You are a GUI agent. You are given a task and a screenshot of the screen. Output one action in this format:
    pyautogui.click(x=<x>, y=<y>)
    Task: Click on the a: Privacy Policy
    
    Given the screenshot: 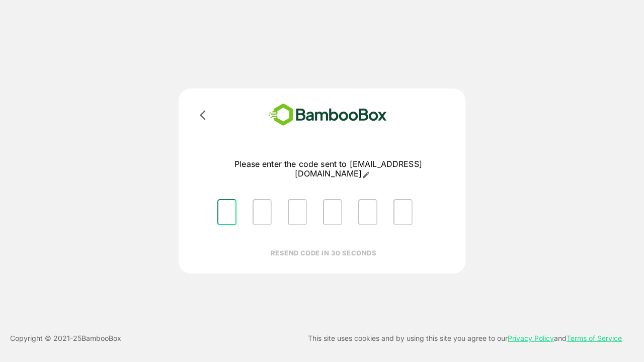 What is the action you would take?
    pyautogui.click(x=530, y=338)
    